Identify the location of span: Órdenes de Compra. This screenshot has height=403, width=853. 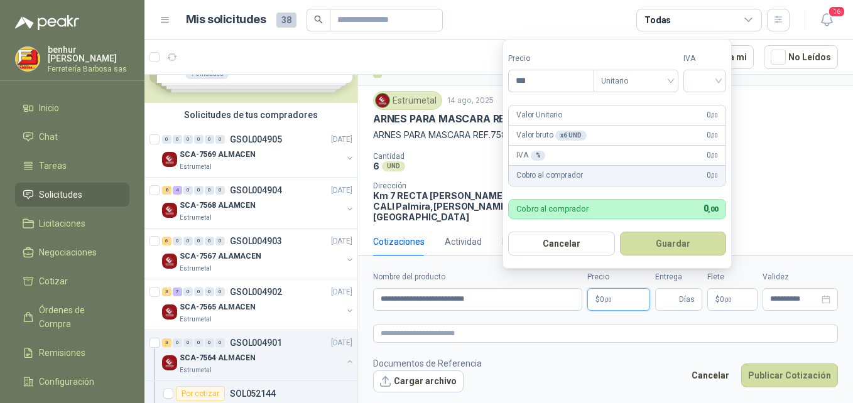
(78, 317).